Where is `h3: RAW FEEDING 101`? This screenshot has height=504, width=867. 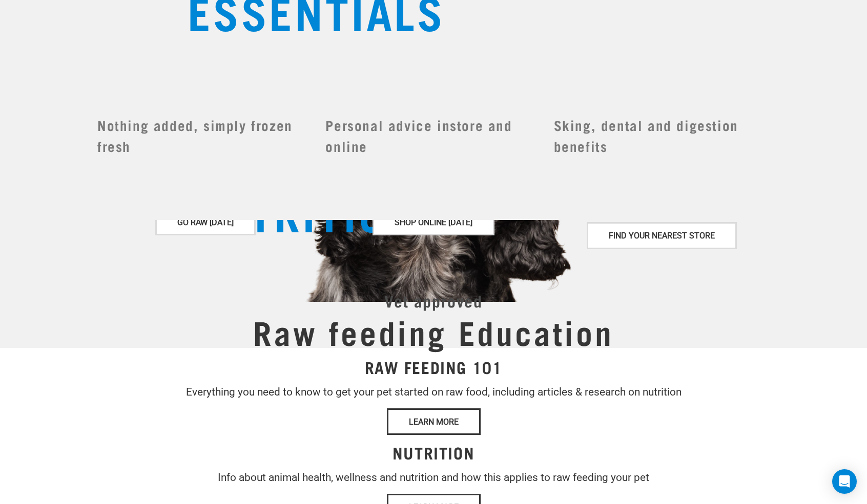 h3: RAW FEEDING 101 is located at coordinates (433, 367).